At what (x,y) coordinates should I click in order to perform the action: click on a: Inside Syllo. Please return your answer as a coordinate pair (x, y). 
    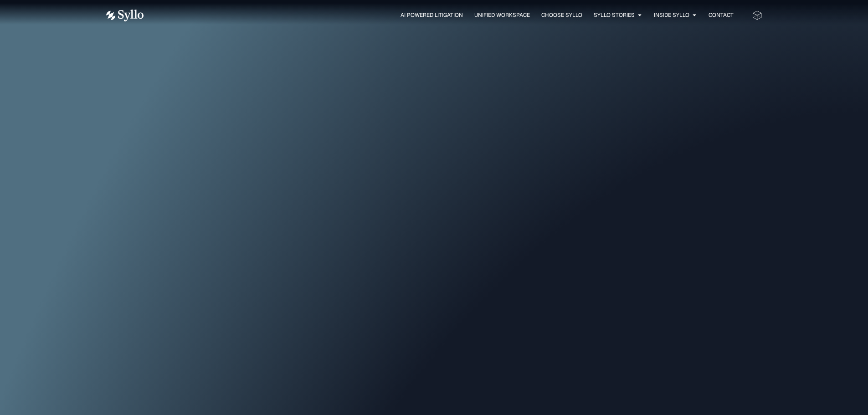
    Looking at the image, I should click on (672, 15).